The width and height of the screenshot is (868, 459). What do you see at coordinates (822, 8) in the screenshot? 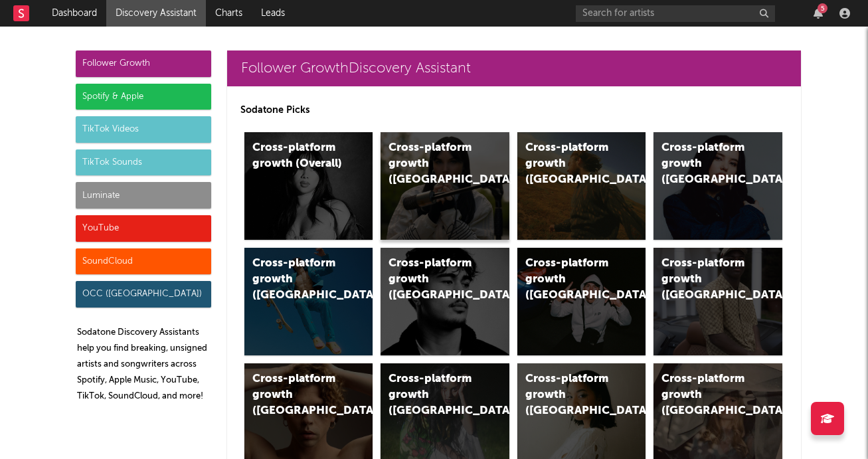
I see `div: 5` at bounding box center [822, 8].